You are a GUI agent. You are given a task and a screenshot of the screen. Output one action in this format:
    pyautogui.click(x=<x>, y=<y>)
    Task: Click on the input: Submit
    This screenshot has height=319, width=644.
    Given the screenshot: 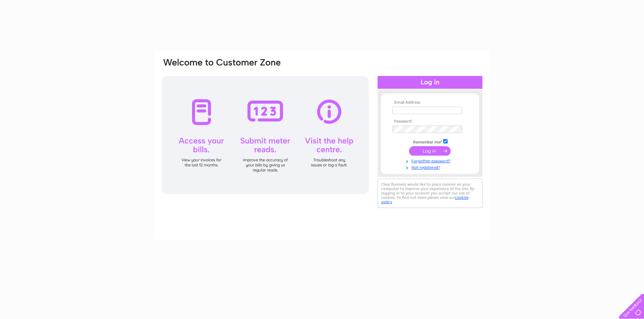 What is the action you would take?
    pyautogui.click(x=429, y=151)
    